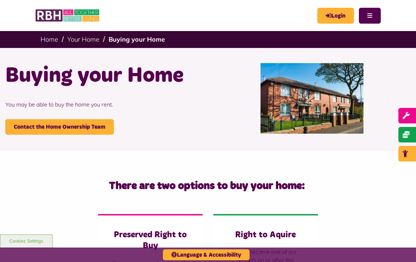 The image size is (416, 262). I want to click on a: Contact the Home Ownership Team, so click(60, 127).